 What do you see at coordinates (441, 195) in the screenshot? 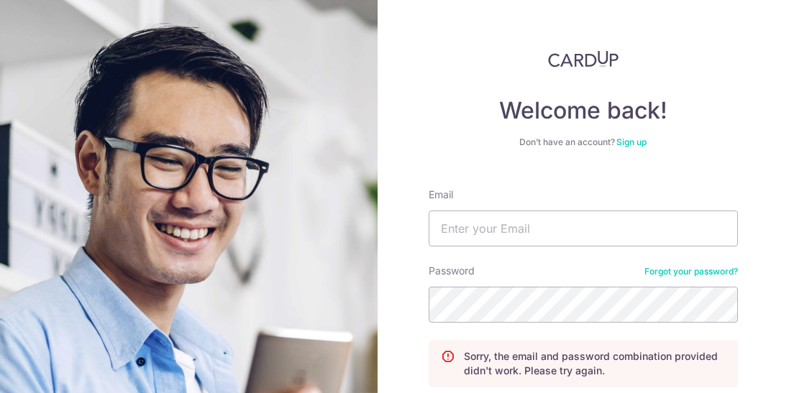
I see `label: Email` at bounding box center [441, 195].